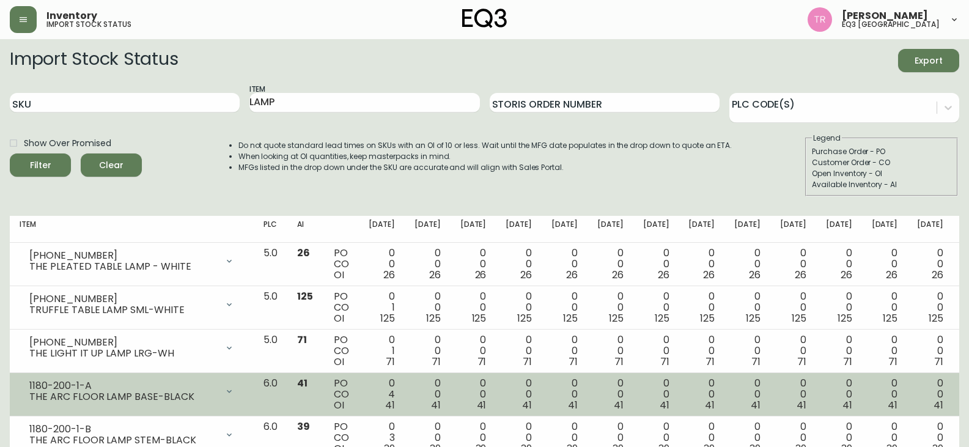  I want to click on div: 1180-200-1-A, so click(123, 386).